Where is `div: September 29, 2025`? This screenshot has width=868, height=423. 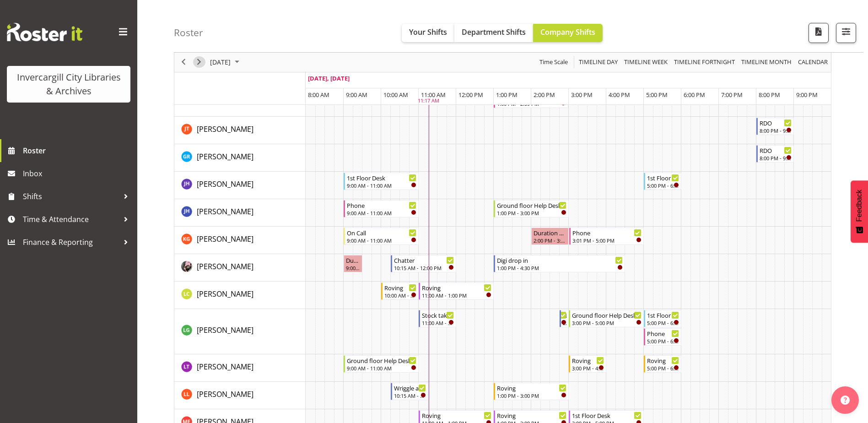
div: September 29, 2025 is located at coordinates (226, 63).